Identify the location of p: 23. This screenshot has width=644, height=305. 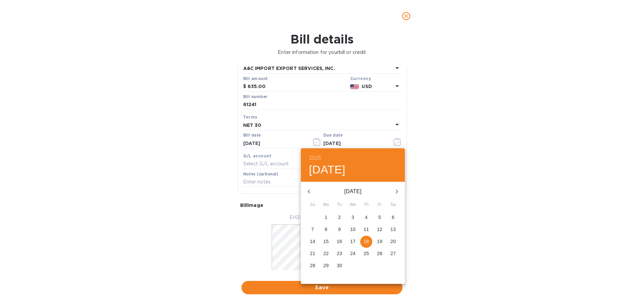
(339, 253).